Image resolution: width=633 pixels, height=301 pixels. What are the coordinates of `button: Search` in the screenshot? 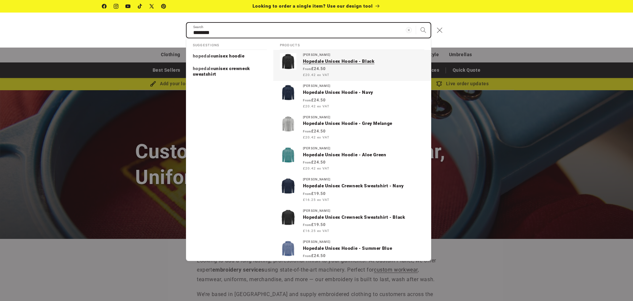 It's located at (424, 30).